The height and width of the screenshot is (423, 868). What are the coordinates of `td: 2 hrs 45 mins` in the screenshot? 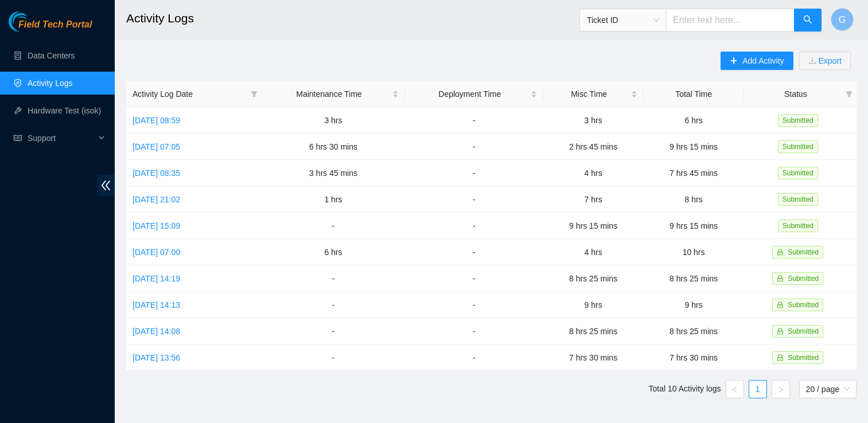 It's located at (593, 147).